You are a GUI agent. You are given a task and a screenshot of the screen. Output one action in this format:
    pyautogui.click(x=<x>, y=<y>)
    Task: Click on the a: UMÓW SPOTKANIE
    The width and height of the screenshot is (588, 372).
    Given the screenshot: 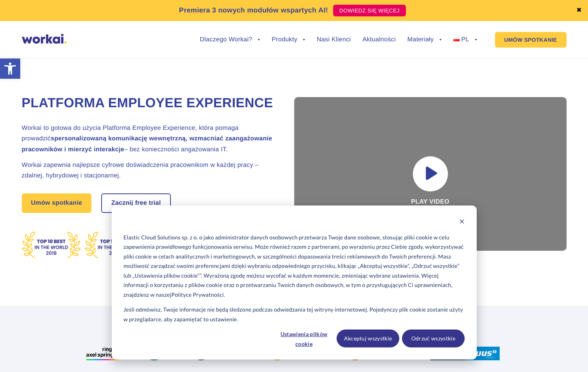 What is the action you would take?
    pyautogui.click(x=531, y=40)
    